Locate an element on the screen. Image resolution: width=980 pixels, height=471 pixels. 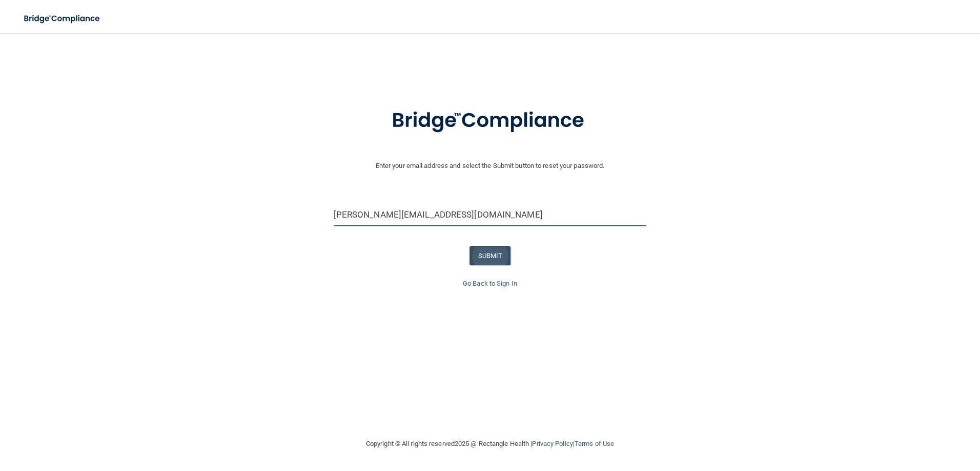
input: Email is located at coordinates (490, 215).